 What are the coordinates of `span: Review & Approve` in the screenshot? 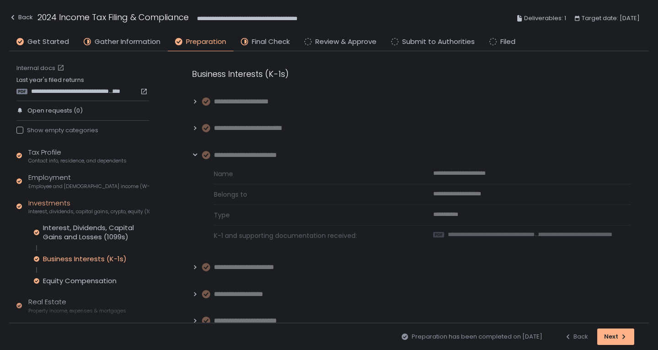 It's located at (346, 42).